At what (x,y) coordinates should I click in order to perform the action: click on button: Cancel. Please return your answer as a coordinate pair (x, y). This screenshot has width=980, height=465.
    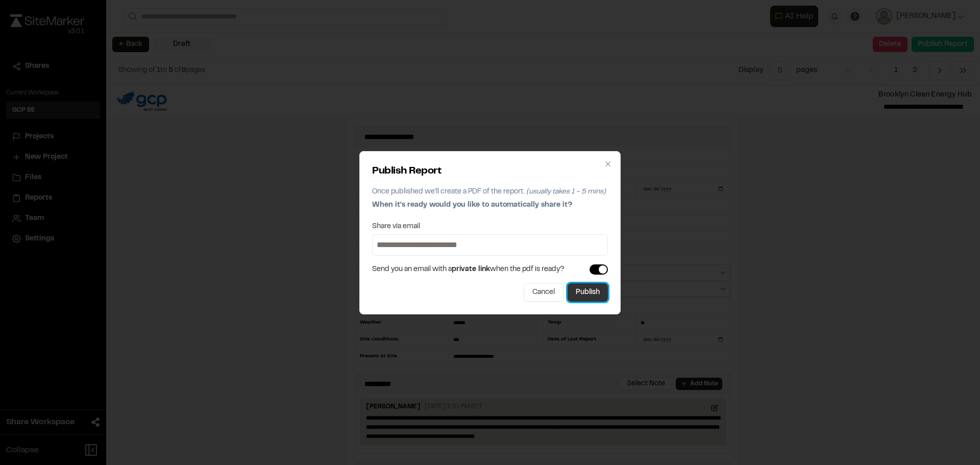
    Looking at the image, I should click on (544, 292).